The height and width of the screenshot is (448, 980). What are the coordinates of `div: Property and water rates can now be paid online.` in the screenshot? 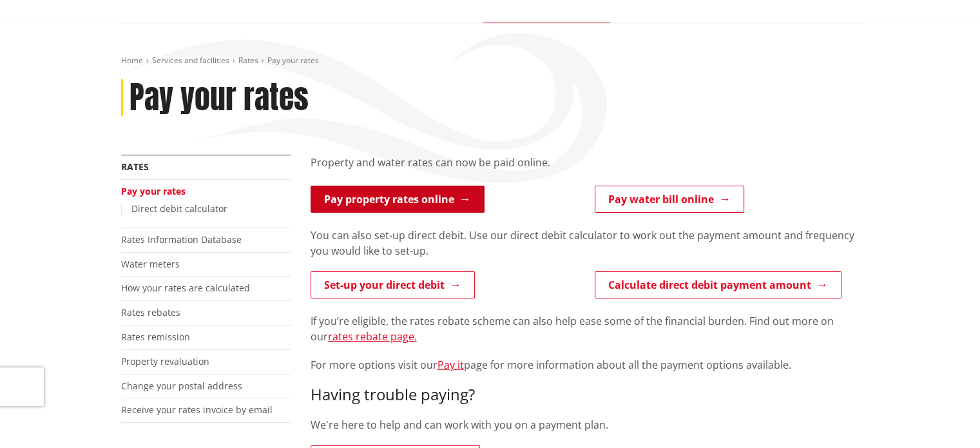 It's located at (585, 170).